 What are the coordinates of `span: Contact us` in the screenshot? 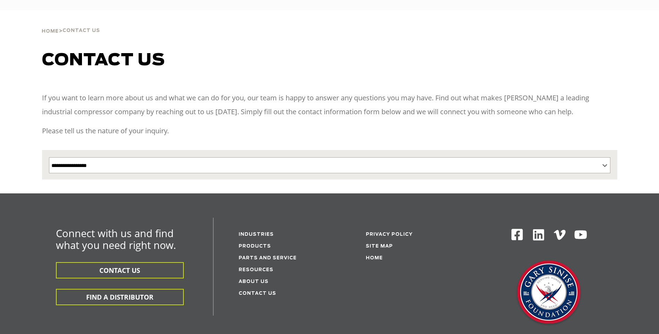 It's located at (104, 60).